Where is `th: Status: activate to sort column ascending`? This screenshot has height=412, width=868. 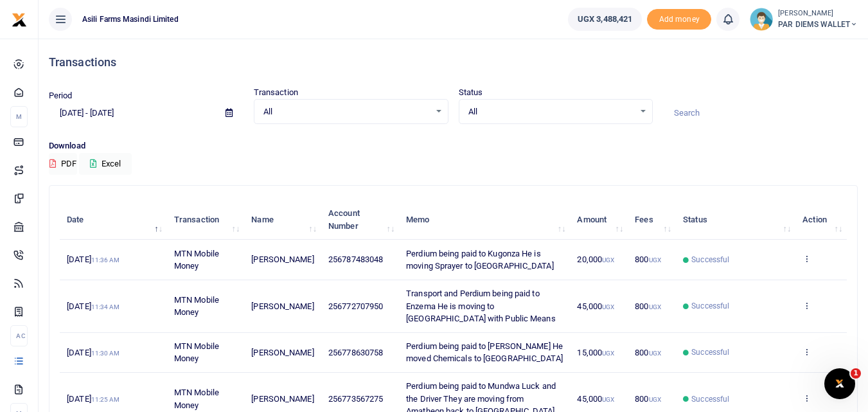 th: Status: activate to sort column ascending is located at coordinates (735, 220).